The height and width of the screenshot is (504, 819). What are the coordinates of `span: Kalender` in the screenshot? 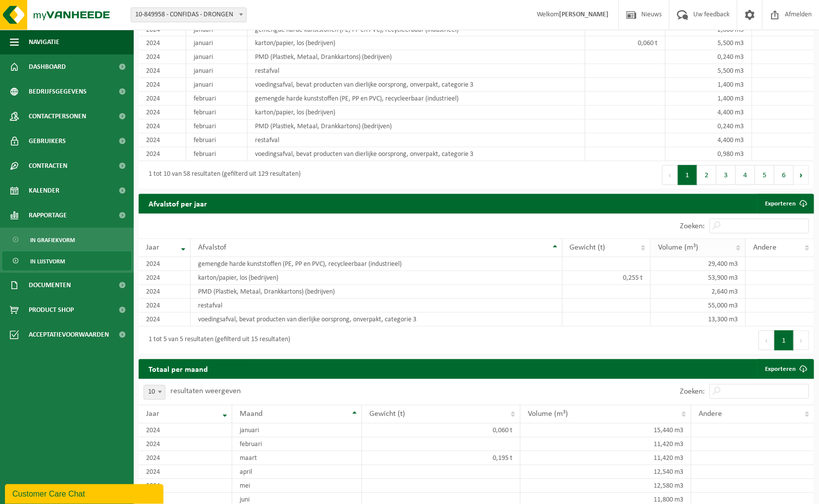 It's located at (44, 191).